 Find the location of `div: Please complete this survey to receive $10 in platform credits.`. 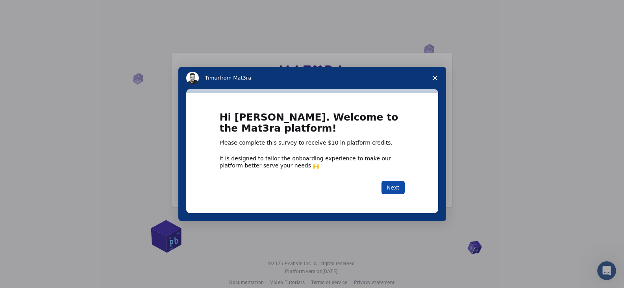

div: Please complete this survey to receive $10 in platform credits. is located at coordinates (312, 143).